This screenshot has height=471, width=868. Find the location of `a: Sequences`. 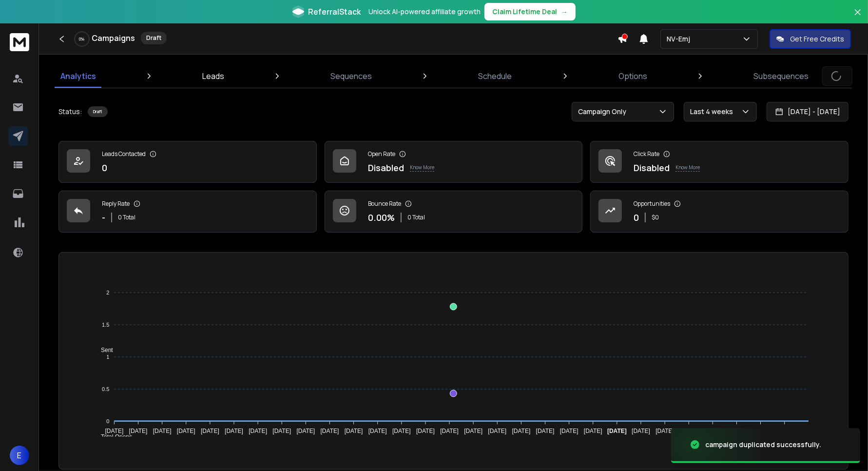

a: Sequences is located at coordinates (351, 76).